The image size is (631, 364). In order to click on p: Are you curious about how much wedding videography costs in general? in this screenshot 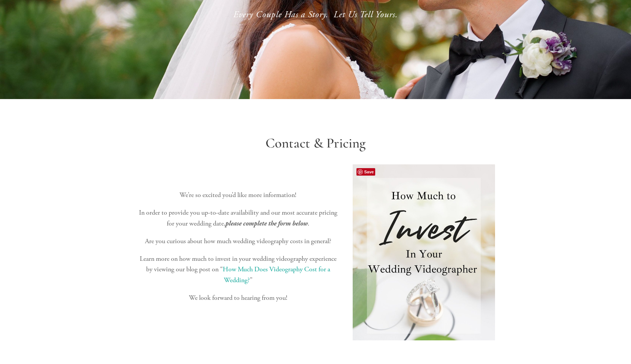, I will do `click(238, 241)`.